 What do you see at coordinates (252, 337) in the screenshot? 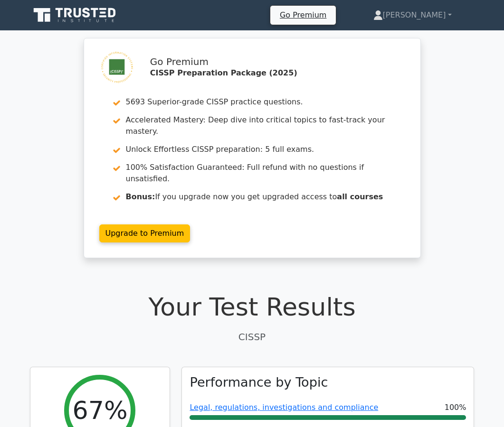
I see `p: CISSP` at bounding box center [252, 337].